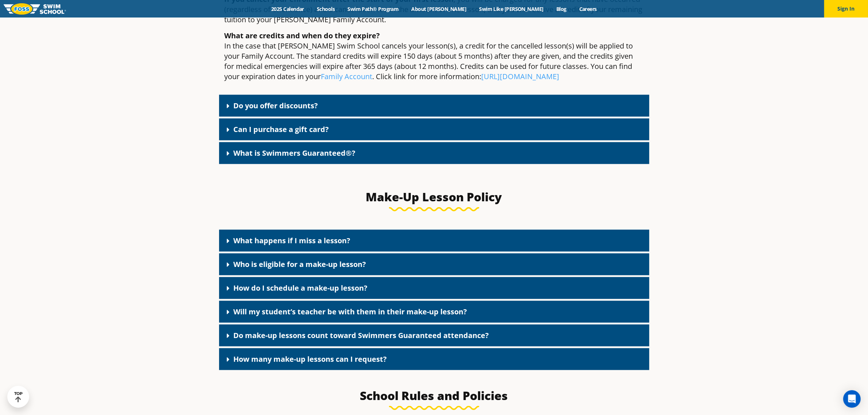 The image size is (868, 415). What do you see at coordinates (300, 264) in the screenshot?
I see `a: Who is eligible for a make-up lesson?` at bounding box center [300, 264].